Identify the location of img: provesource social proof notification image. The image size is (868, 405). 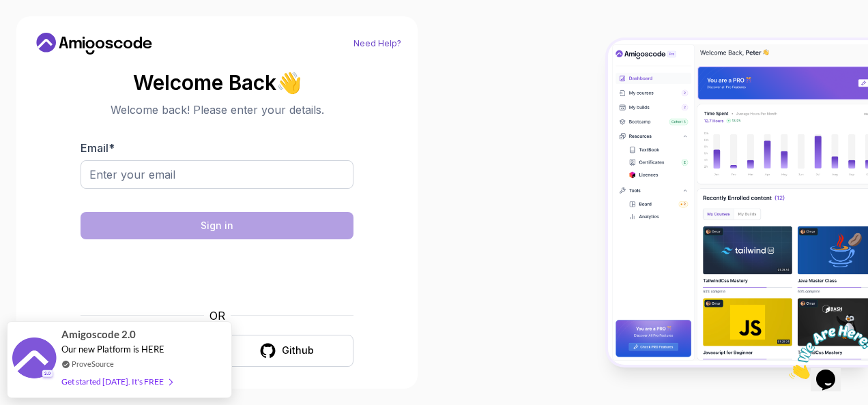
(35, 360).